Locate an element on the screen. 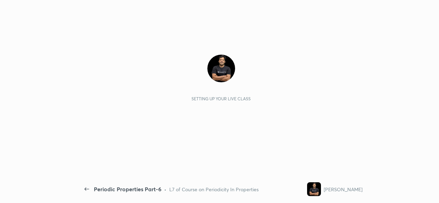 This screenshot has height=203, width=439. div: L7 of Course on Periodicity In Properties is located at coordinates (214, 189).